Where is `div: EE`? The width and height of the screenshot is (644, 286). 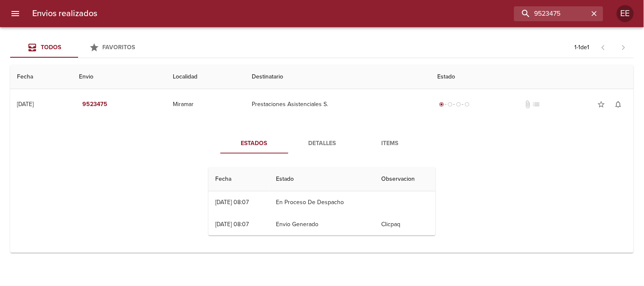 div: EE is located at coordinates (626, 14).